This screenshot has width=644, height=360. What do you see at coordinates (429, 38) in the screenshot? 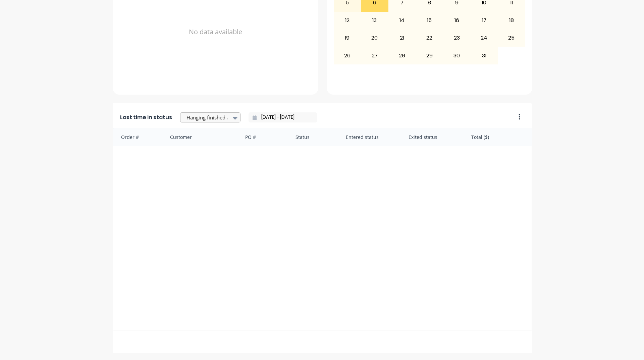
I see `div: 22` at bounding box center [429, 38].